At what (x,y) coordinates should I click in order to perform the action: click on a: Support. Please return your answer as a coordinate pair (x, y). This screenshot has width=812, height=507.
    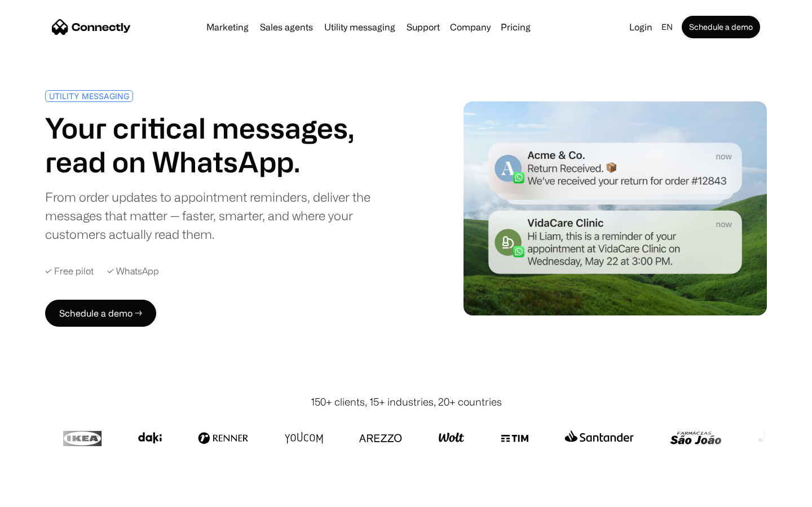
    Looking at the image, I should click on (423, 27).